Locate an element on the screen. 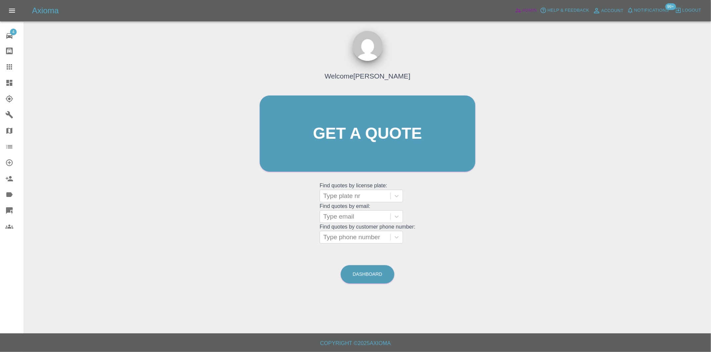  h5: Axioma is located at coordinates (45, 11).